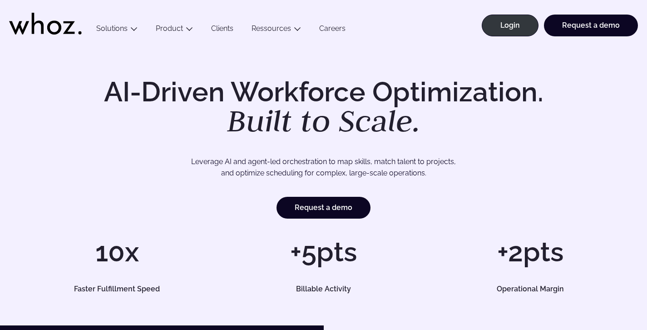 The width and height of the screenshot is (647, 330). Describe the element at coordinates (332, 30) in the screenshot. I see `a: Careers` at that location.